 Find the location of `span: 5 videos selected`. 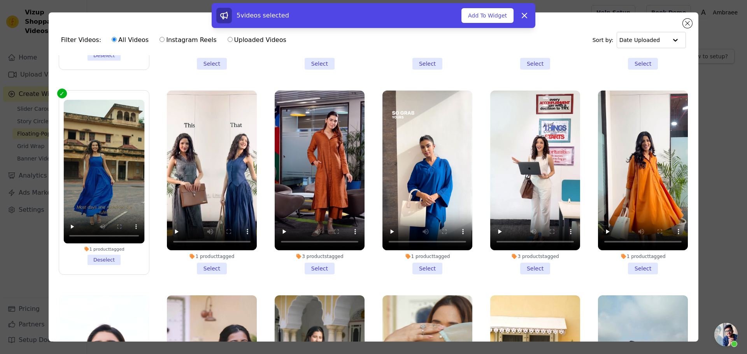

span: 5 videos selected is located at coordinates (263, 15).